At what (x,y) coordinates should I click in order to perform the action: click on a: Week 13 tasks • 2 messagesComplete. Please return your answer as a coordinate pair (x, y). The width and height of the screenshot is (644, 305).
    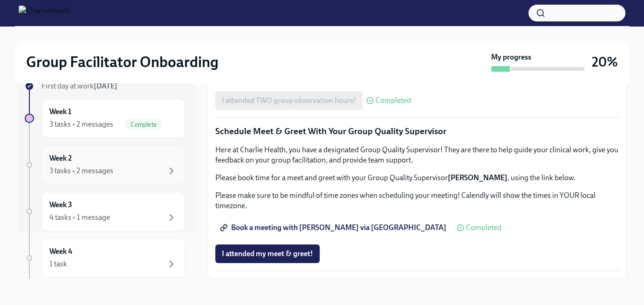
    Looking at the image, I should click on (105, 118).